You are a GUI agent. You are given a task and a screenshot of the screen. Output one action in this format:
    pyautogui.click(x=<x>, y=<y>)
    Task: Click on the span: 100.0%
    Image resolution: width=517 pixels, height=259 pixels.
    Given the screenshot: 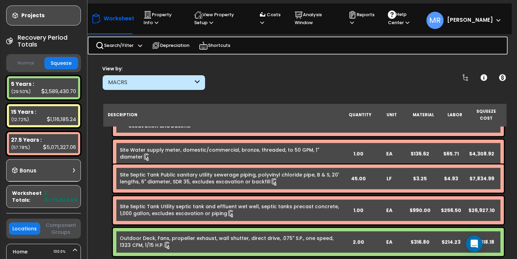 What is the action you would take?
    pyautogui.click(x=62, y=252)
    